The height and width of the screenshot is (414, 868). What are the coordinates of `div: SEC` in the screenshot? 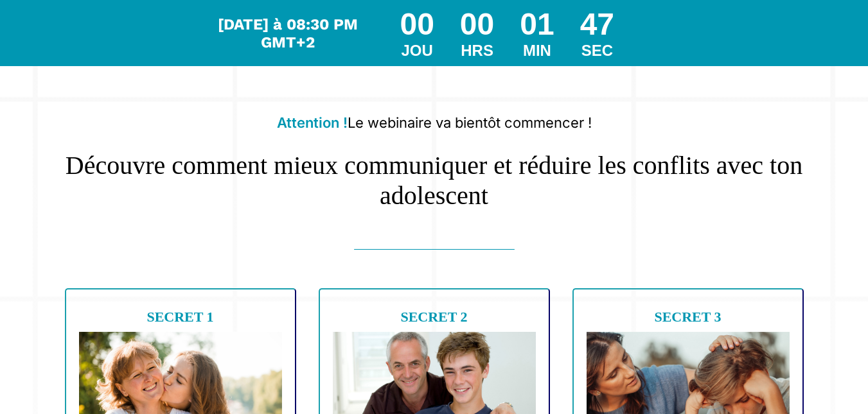 It's located at (597, 51).